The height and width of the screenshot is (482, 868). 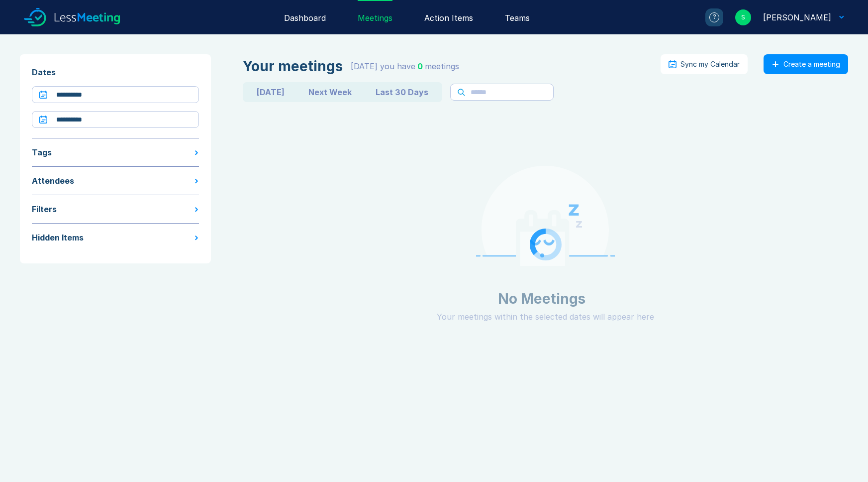 I want to click on button: Create a meeting, so click(x=806, y=64).